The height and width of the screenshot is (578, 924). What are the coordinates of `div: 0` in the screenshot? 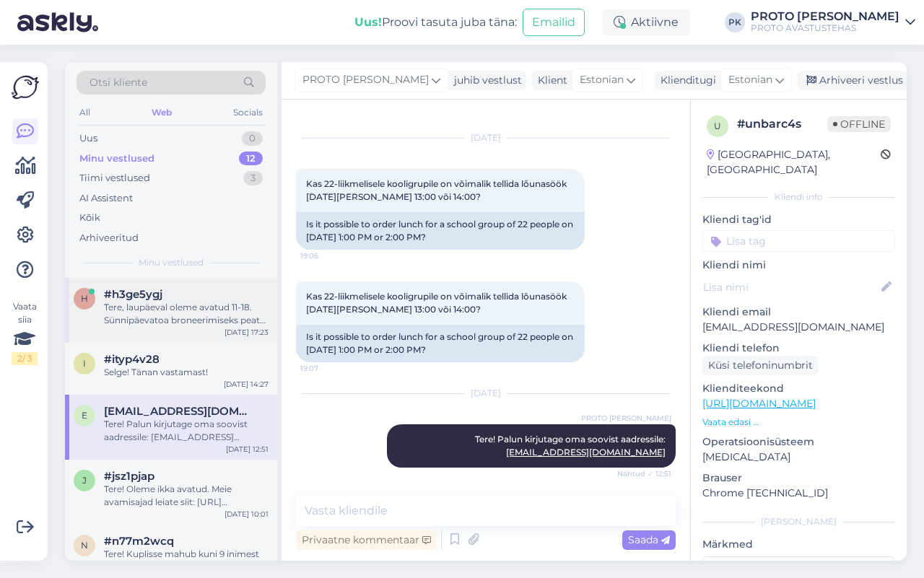 It's located at (252, 138).